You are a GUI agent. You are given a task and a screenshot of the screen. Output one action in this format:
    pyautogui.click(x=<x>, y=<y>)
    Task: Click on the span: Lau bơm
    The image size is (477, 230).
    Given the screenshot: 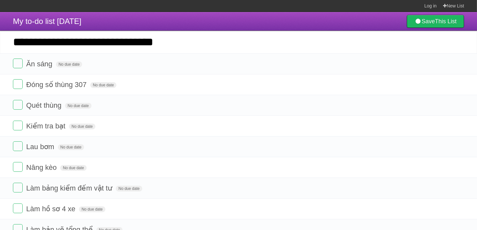 What is the action you would take?
    pyautogui.click(x=41, y=147)
    